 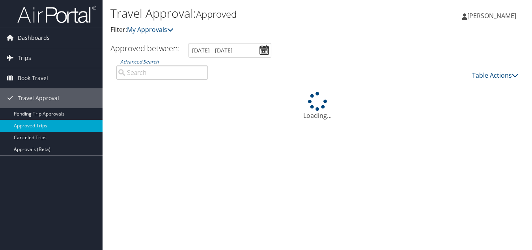 I want to click on span: Travel Approval, so click(x=38, y=98).